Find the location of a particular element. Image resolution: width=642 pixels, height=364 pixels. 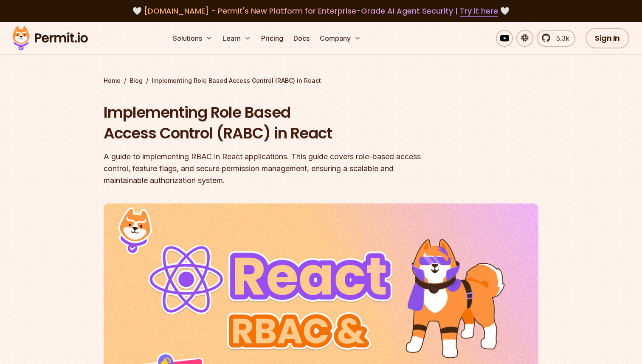

a: Docs is located at coordinates (301, 38).